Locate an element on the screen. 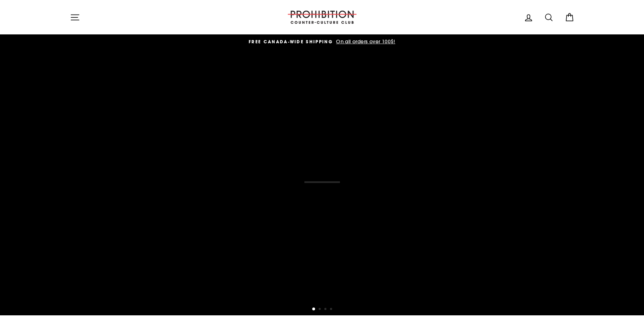 The width and height of the screenshot is (644, 321). img: PROHIBITION COUNTER-CULTURE CLUB is located at coordinates (322, 17).